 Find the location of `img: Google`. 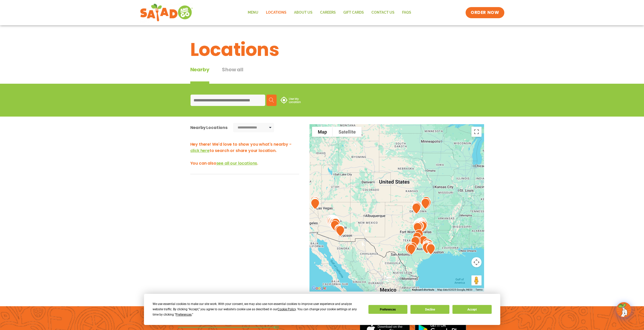

img: Google is located at coordinates (319, 288).